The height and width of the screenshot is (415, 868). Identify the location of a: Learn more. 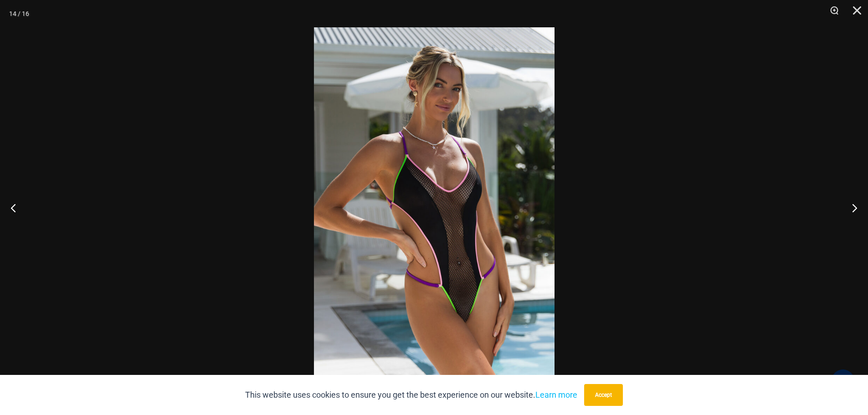
(557, 394).